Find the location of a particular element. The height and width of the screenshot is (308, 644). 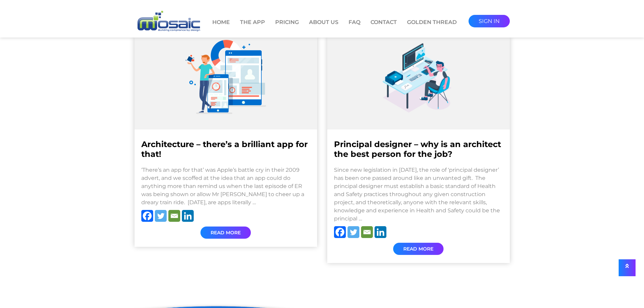

img: Architect | Created by slidesgo is located at coordinates (418, 81).